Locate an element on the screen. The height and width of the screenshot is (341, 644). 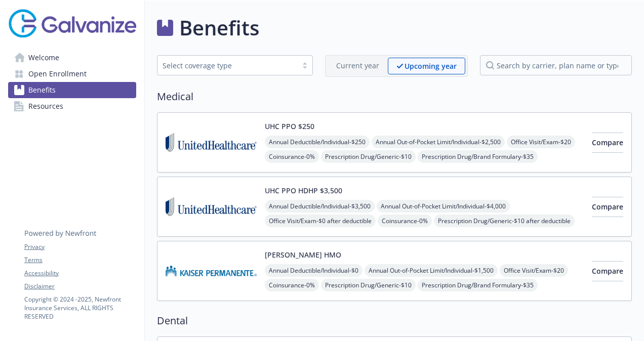
span: Resources is located at coordinates (45, 106).